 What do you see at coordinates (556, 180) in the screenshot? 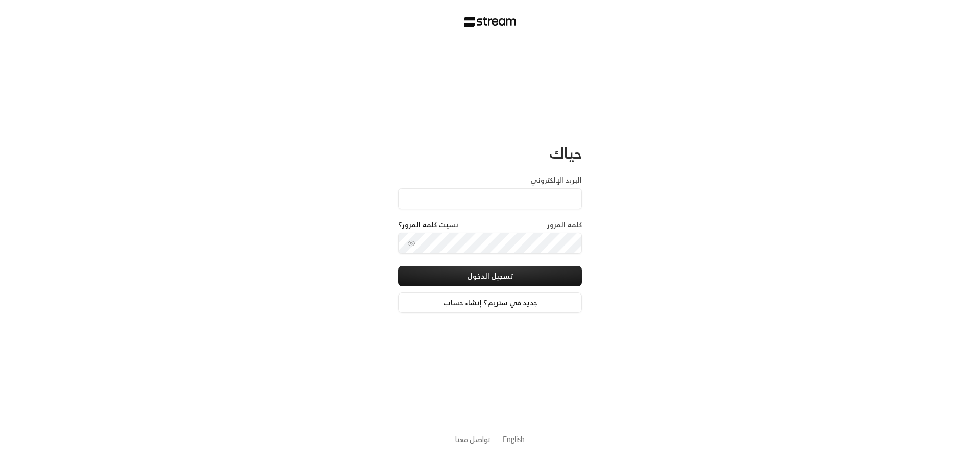
I see `label: البريد الإلكتروني` at bounding box center [556, 180].